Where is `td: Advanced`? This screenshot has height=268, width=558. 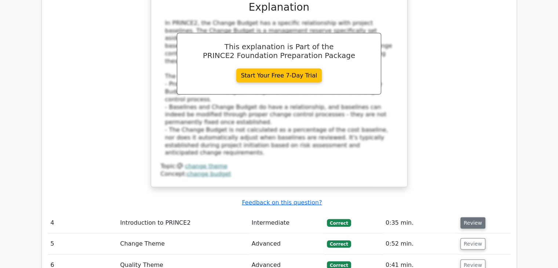
td: Advanced is located at coordinates (286, 244).